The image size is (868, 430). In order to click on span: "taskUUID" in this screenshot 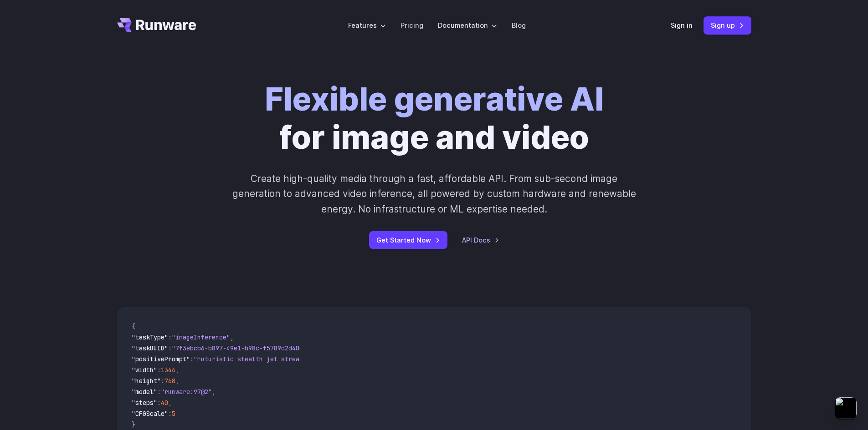, I will do `click(150, 348)`.